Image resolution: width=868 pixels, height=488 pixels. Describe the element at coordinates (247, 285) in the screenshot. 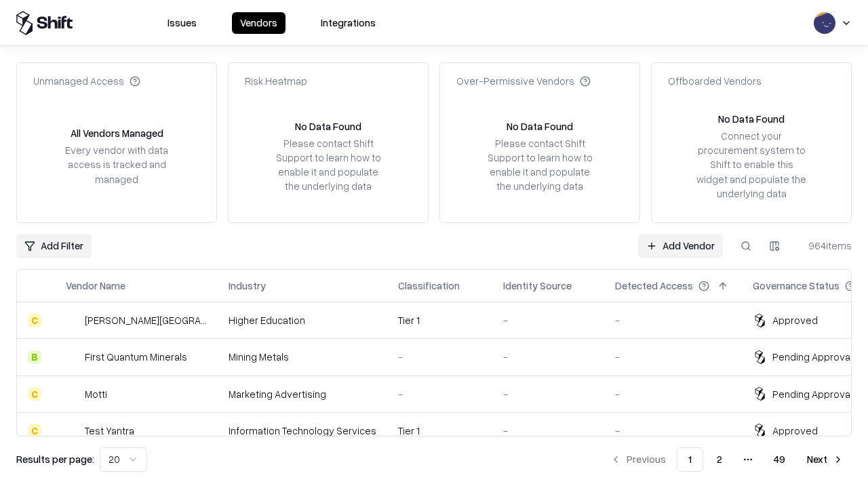

I see `div: Industry` at that location.